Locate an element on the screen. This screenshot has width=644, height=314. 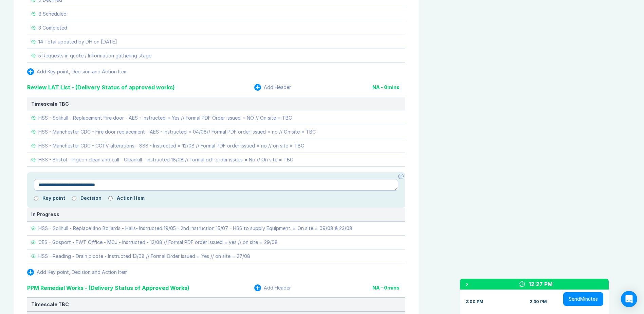
div: 2:00 PM is located at coordinates (474, 302).